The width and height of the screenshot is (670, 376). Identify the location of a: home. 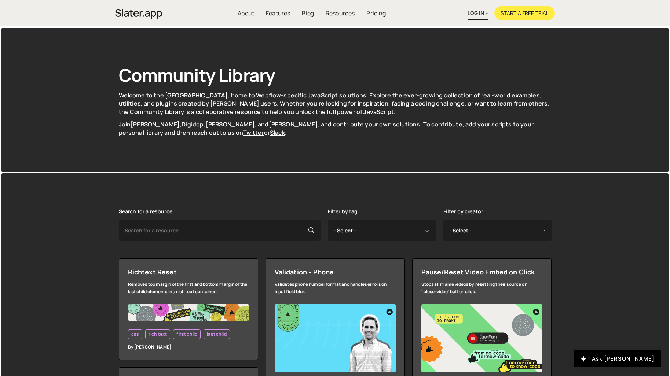
(139, 13).